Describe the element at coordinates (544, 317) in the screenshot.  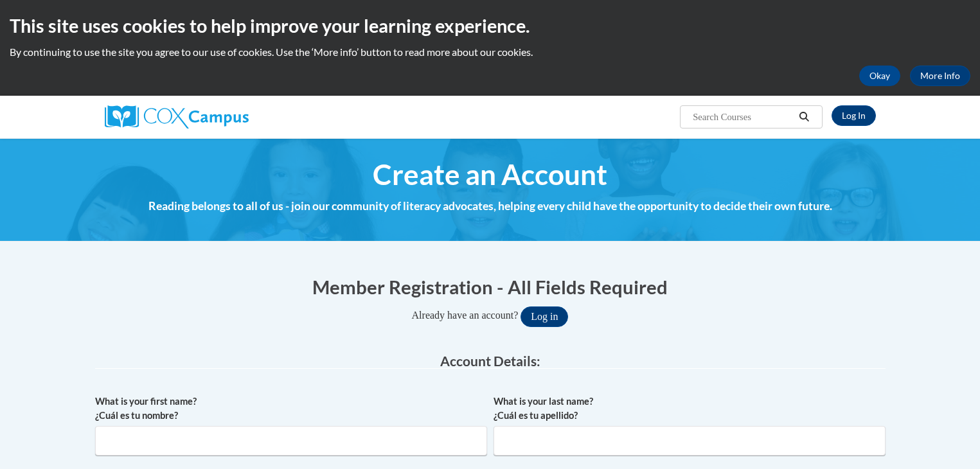
I see `button: Log in` at that location.